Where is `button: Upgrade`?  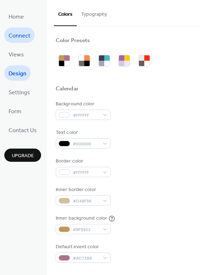 button: Upgrade is located at coordinates (23, 155).